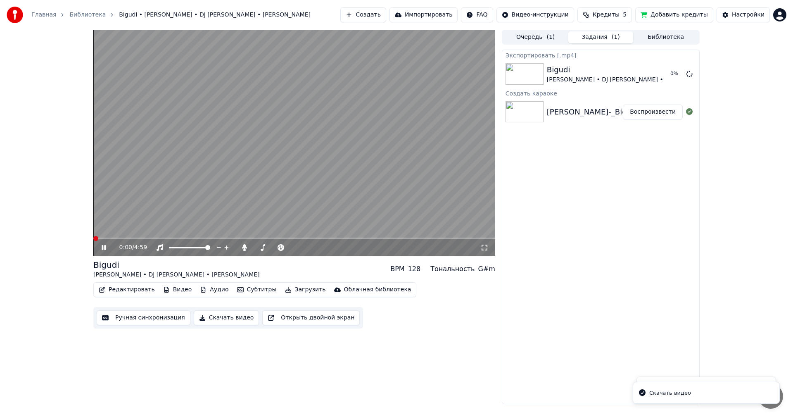 This screenshot has width=793, height=417. I want to click on button: Субтитры, so click(257, 289).